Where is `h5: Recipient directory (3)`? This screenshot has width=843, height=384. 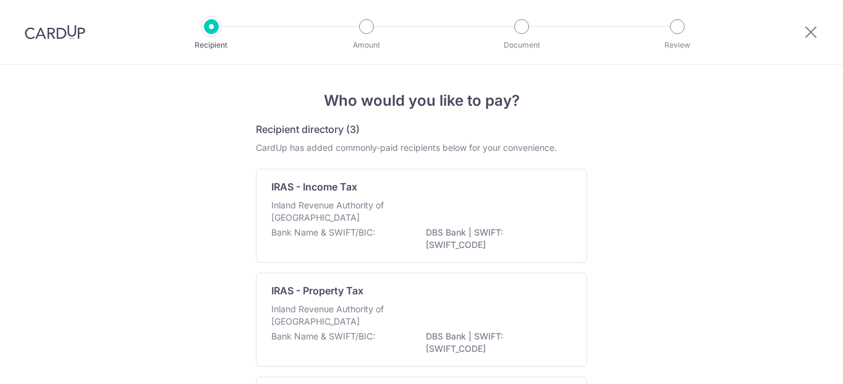 h5: Recipient directory (3) is located at coordinates (308, 129).